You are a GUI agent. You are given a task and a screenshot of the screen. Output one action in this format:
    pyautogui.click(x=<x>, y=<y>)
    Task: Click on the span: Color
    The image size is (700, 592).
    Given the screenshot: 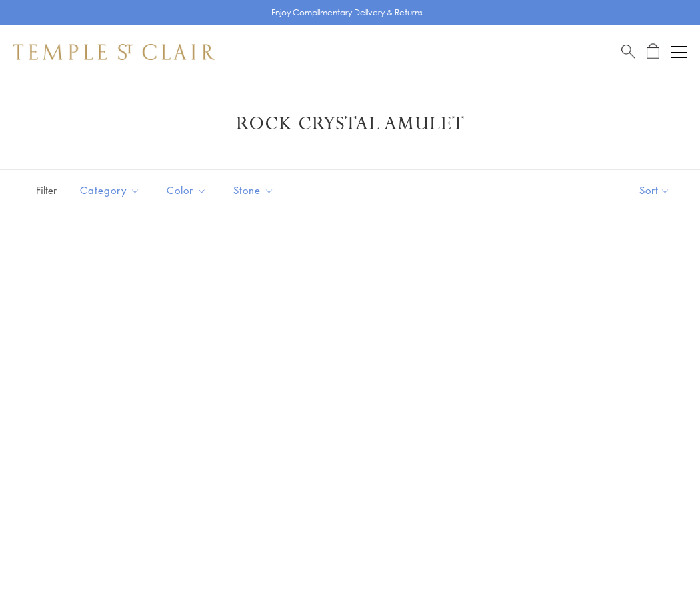 What is the action you would take?
    pyautogui.click(x=188, y=190)
    